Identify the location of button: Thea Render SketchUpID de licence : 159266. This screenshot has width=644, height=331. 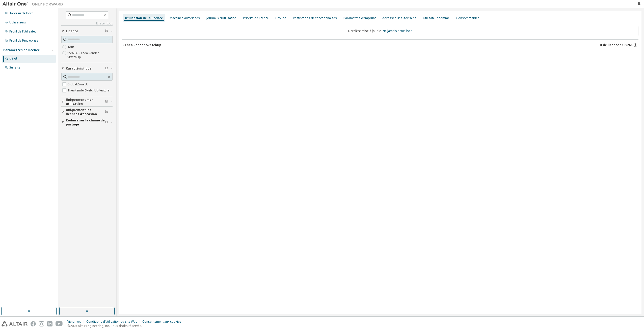
(380, 45).